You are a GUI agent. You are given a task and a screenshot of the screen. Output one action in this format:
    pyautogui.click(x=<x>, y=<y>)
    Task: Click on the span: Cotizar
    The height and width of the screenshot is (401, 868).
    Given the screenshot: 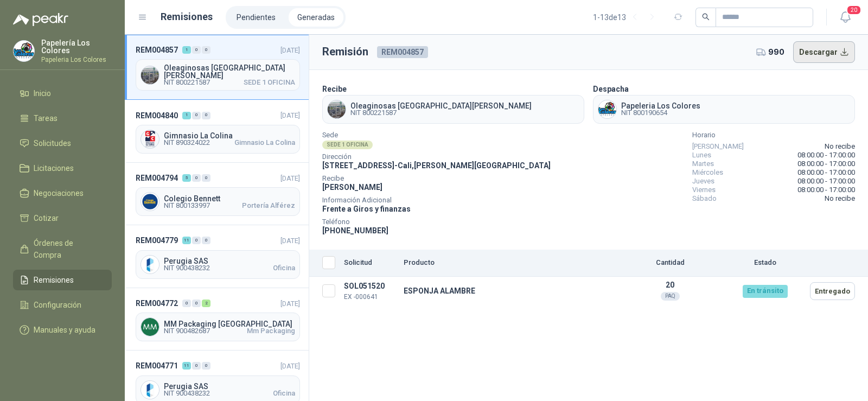 What is the action you would take?
    pyautogui.click(x=46, y=218)
    